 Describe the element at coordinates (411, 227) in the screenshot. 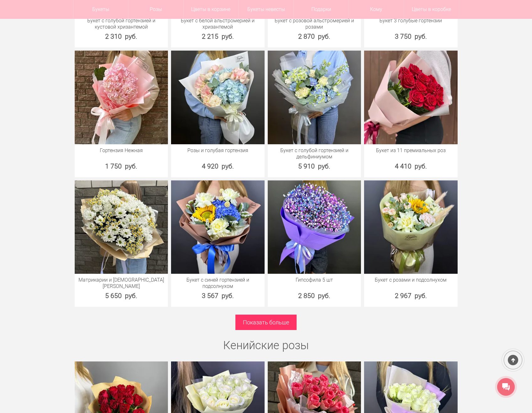

I see `img: Букет с розами и подсолнухом` at that location.